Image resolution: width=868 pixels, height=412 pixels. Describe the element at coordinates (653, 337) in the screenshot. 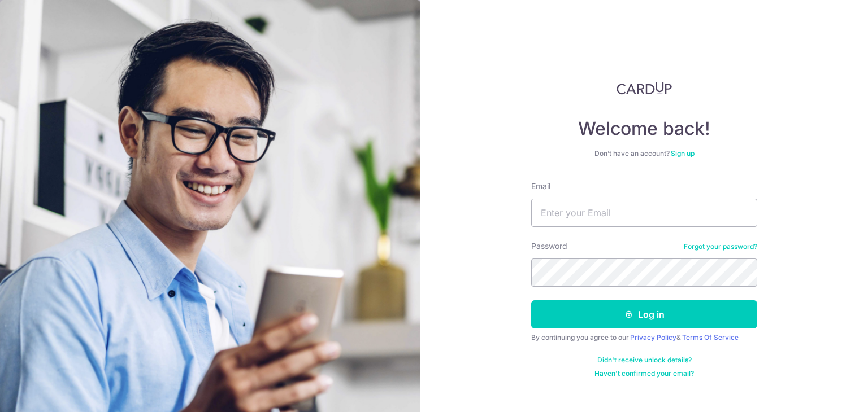

I see `a: Privacy Policy` at that location.